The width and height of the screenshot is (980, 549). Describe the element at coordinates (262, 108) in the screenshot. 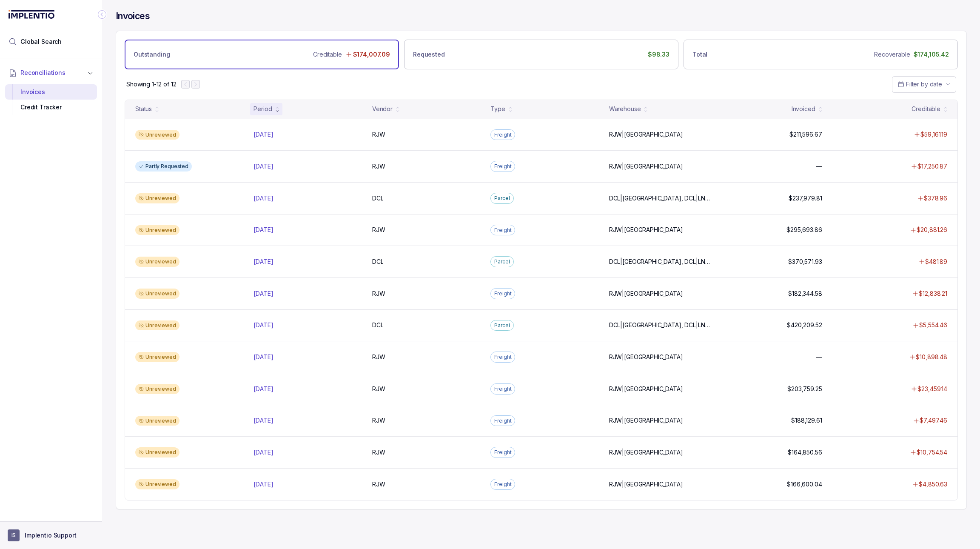

I see `div: Period` at that location.